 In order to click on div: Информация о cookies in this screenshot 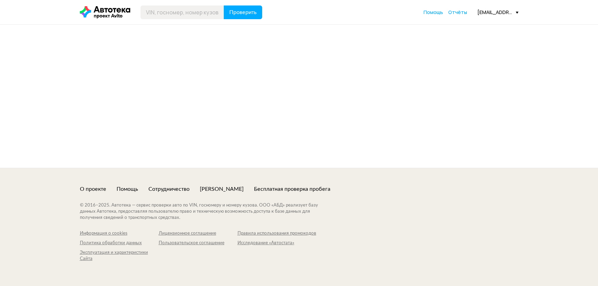, I will do `click(119, 234)`.